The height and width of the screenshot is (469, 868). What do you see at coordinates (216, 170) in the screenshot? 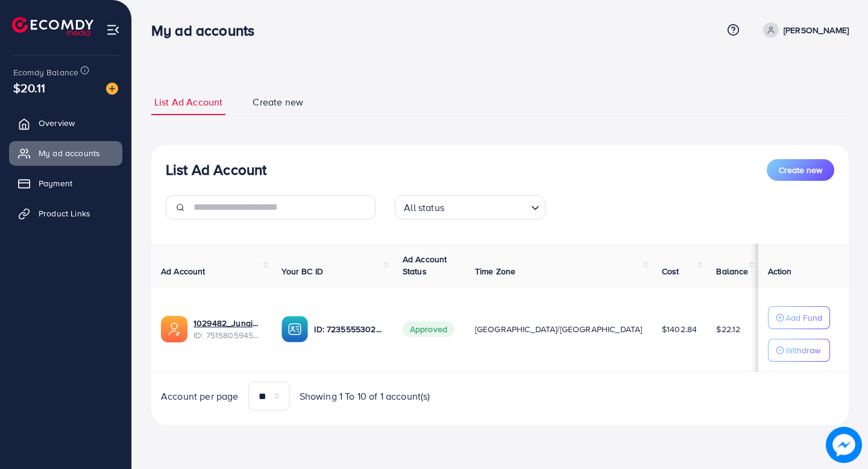
I see `h3: List Ad Account` at bounding box center [216, 170].